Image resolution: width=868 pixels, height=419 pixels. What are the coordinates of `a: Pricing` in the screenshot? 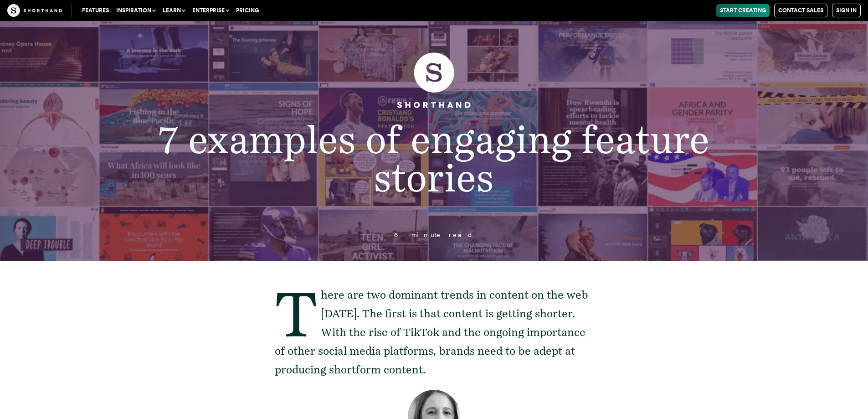 It's located at (247, 11).